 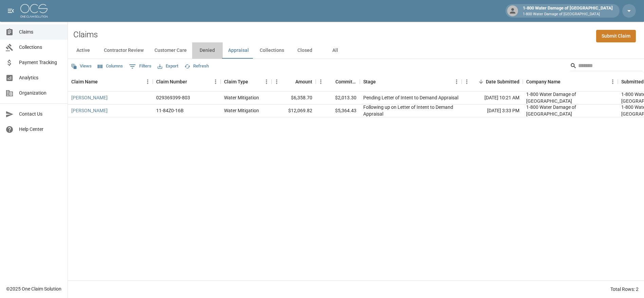 I want to click on span: Analytics, so click(x=40, y=77).